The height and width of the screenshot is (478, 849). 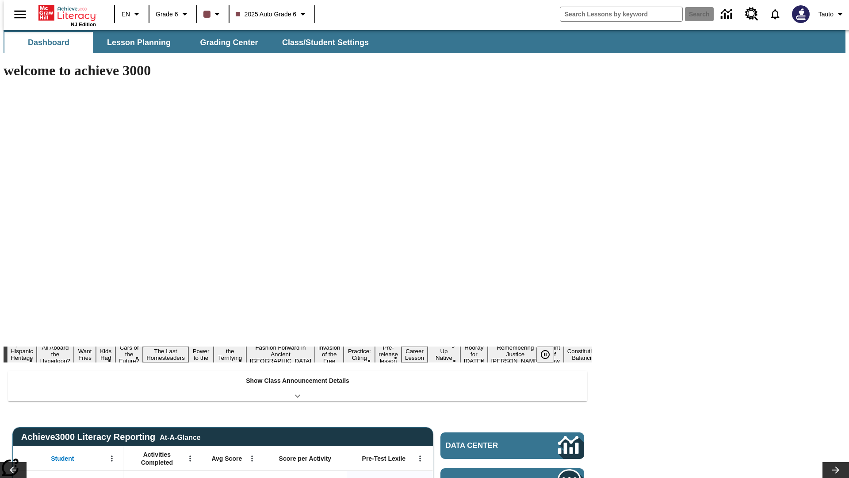 What do you see at coordinates (139, 42) in the screenshot?
I see `button: Lesson Planning` at bounding box center [139, 42].